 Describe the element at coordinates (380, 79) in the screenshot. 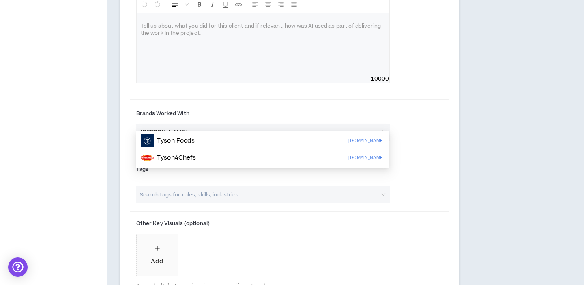

I see `span: 10000` at that location.